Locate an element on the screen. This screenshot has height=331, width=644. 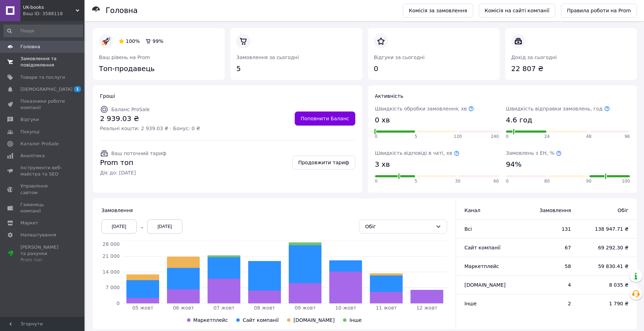
span: Гаманець компанії is located at coordinates (43, 208).